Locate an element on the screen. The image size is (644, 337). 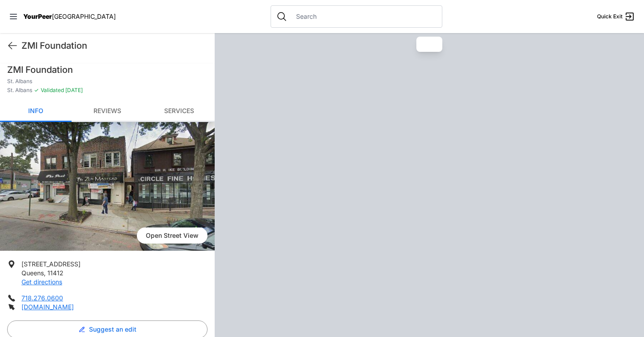
span: Open Street View is located at coordinates (172, 236).